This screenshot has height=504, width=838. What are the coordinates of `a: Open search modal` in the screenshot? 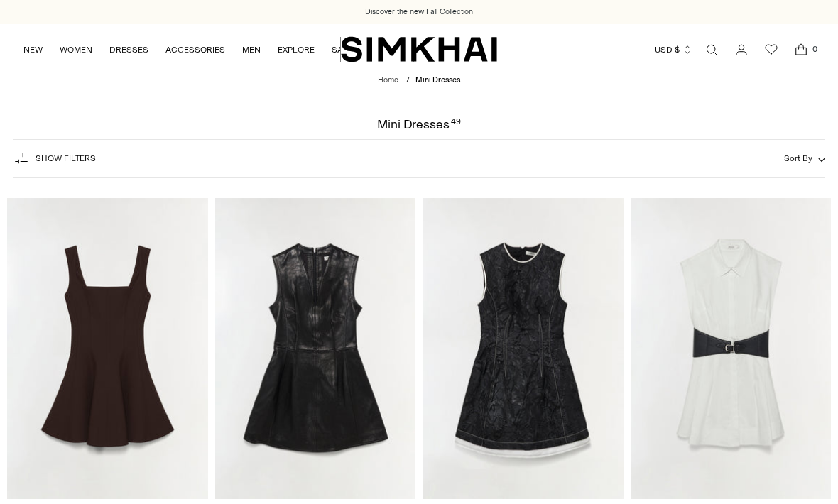 It's located at (711, 50).